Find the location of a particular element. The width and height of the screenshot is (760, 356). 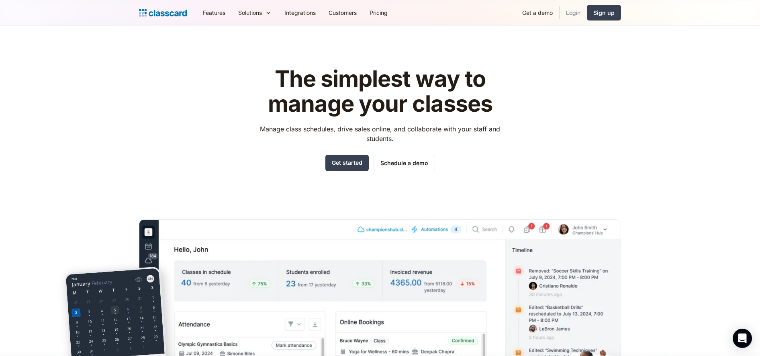

a: Login is located at coordinates (573, 12).